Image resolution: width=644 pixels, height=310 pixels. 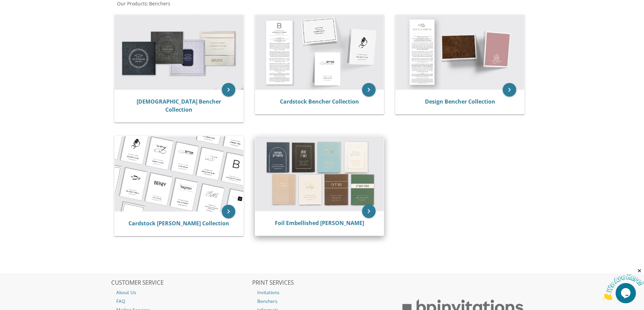 What do you see at coordinates (319, 174) in the screenshot?
I see `a: Foil Embellished Mincha Maariv` at bounding box center [319, 174].